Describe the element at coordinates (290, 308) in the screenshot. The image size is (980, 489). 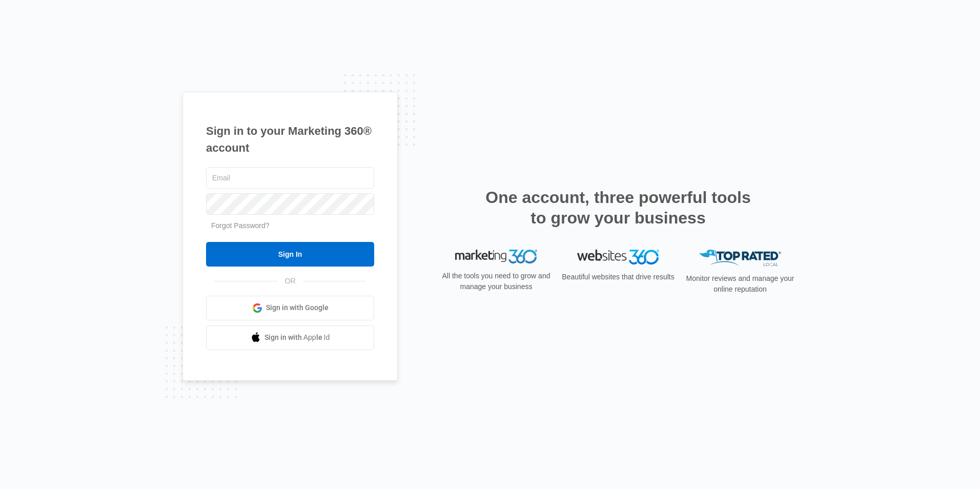
I see `a: Sign in with Google` at that location.